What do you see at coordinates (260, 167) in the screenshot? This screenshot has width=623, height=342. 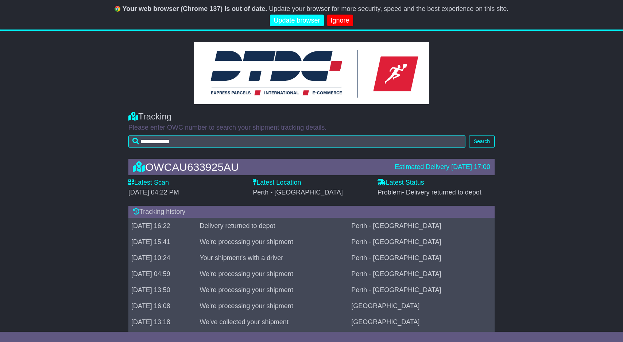 I see `div: OWCAU633925AU` at bounding box center [260, 167].